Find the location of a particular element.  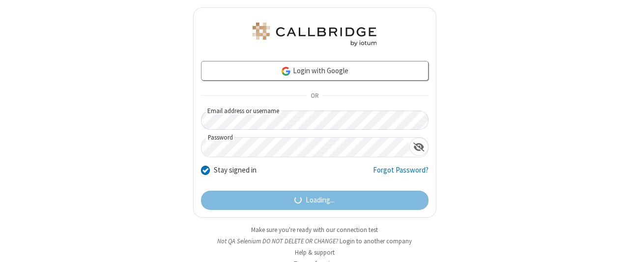

input: Password is located at coordinates (305, 147).